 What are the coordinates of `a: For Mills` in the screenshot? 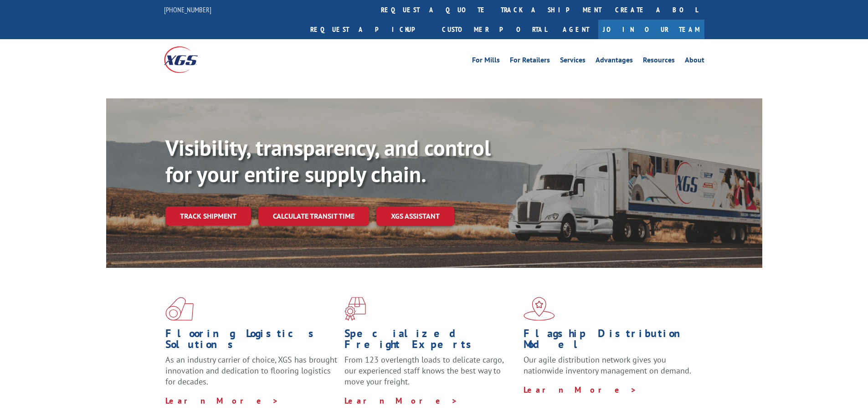 It's located at (486, 62).